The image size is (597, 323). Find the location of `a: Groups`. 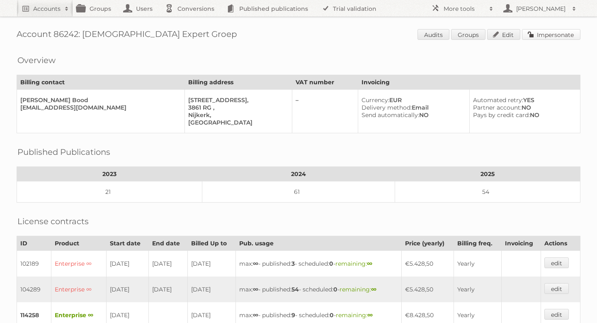

a: Groups is located at coordinates (468, 34).